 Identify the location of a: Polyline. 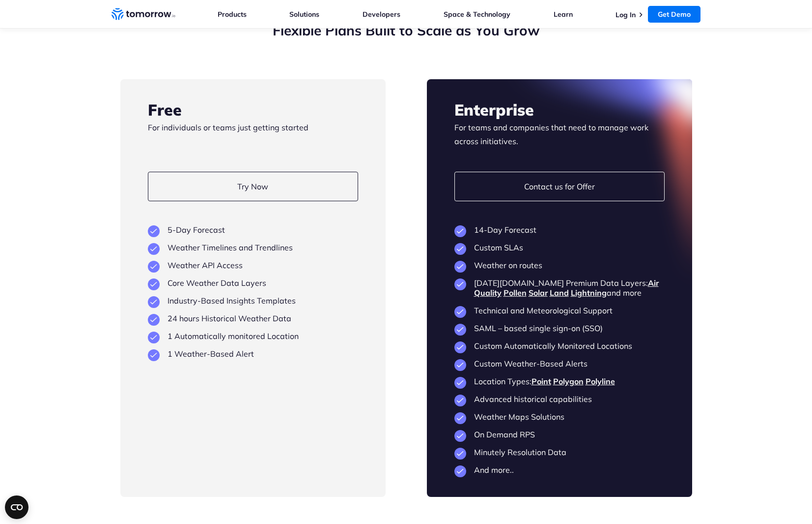
(601, 381).